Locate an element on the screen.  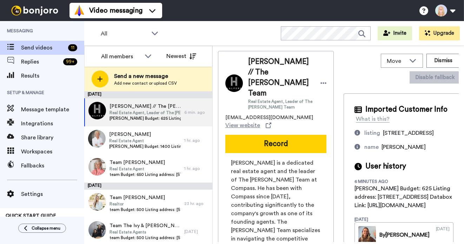
div: 6 minutes ago is located at coordinates (377, 181).